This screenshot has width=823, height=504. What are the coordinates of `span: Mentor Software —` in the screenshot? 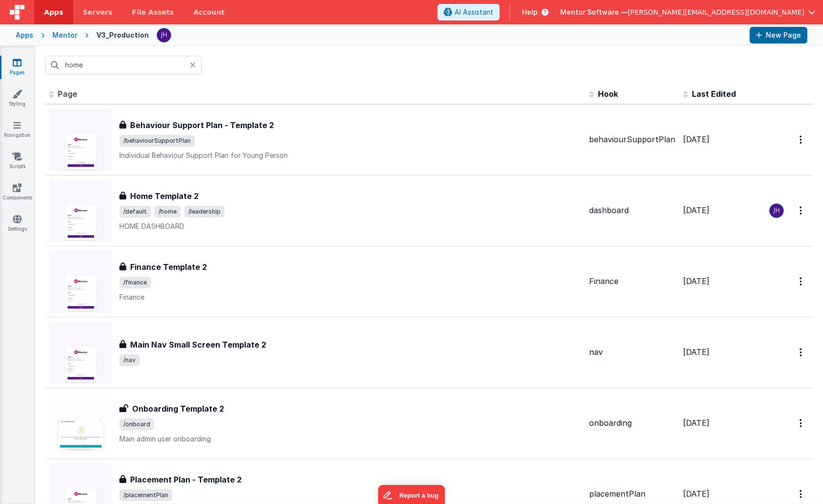 It's located at (594, 12).